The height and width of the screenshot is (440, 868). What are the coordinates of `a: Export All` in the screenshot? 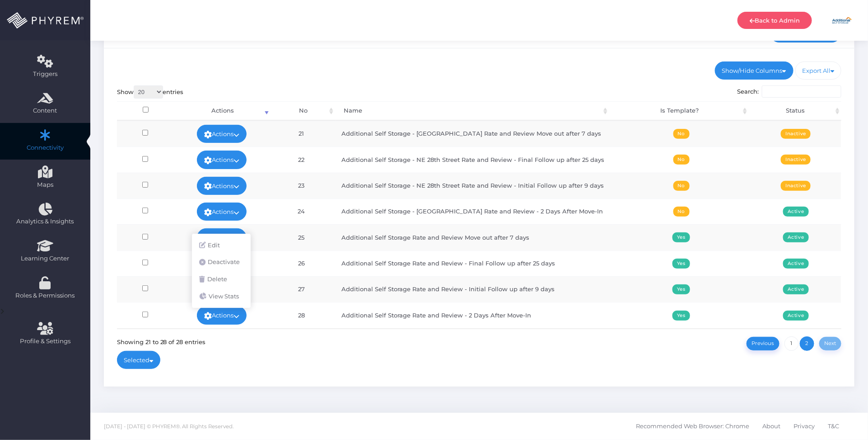 It's located at (818, 71).